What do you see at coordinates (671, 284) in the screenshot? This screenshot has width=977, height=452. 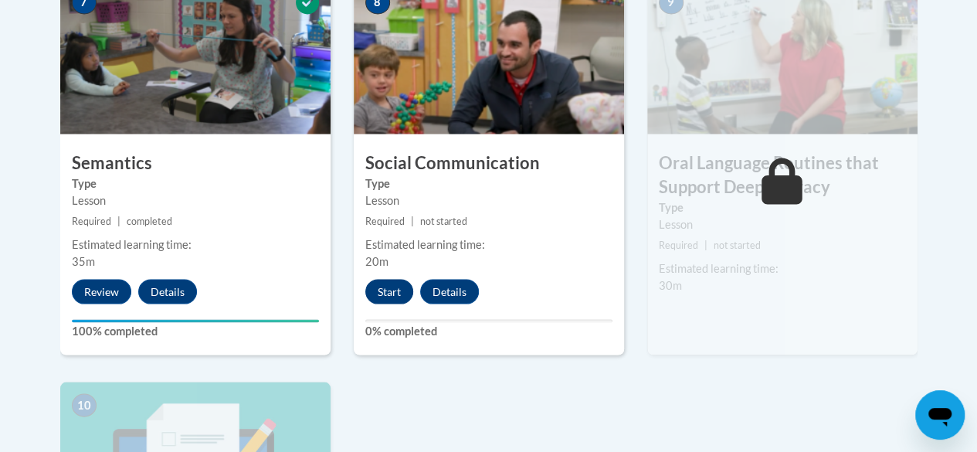 I see `span: 30m` at bounding box center [671, 284].